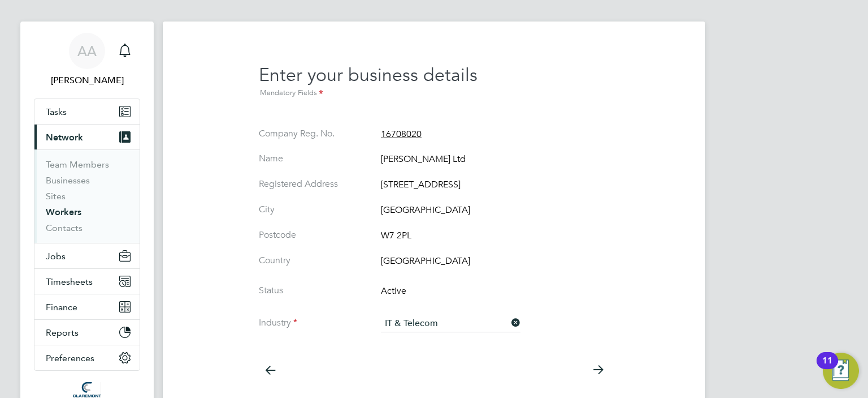 The height and width of the screenshot is (398, 868). What do you see at coordinates (315, 210) in the screenshot?
I see `label: City` at bounding box center [315, 210].